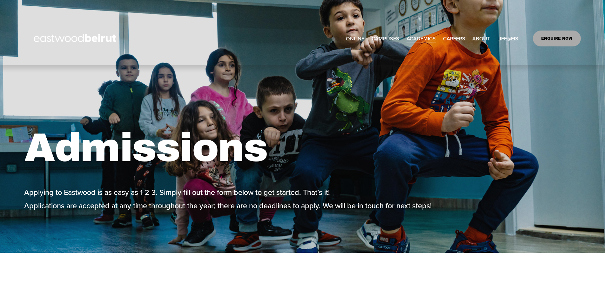  What do you see at coordinates (76, 38) in the screenshot?
I see `img: EastwoodIS Global Site` at bounding box center [76, 38].